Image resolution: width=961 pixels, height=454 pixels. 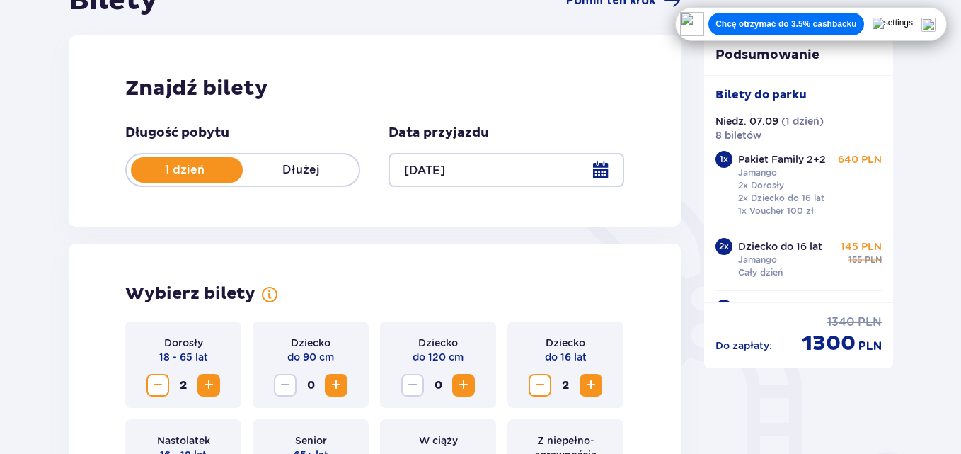 I want to click on p: W ciąży, so click(x=438, y=440).